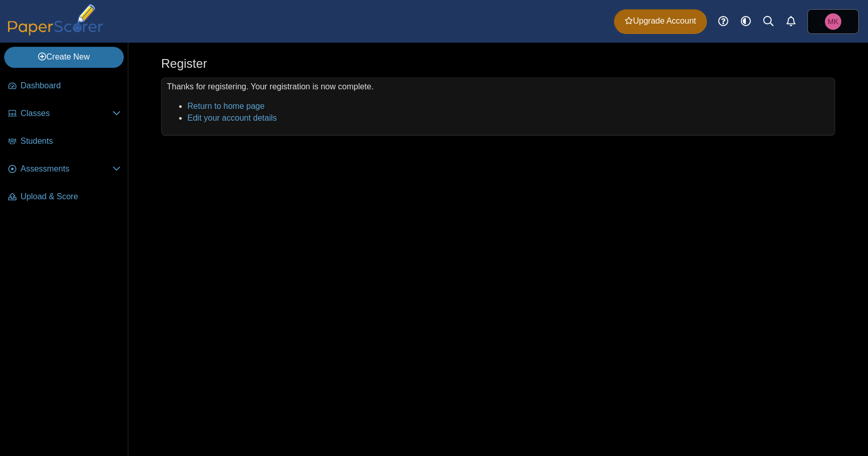 The height and width of the screenshot is (456, 868). Describe the element at coordinates (498, 106) in the screenshot. I see `div: Thanks for registering. Your registration is now complete.` at that location.